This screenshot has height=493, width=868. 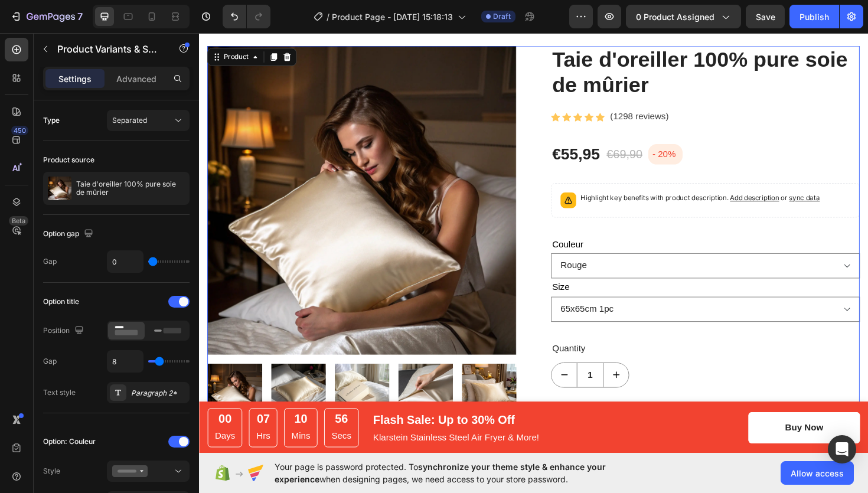 I want to click on span: Save, so click(x=765, y=16).